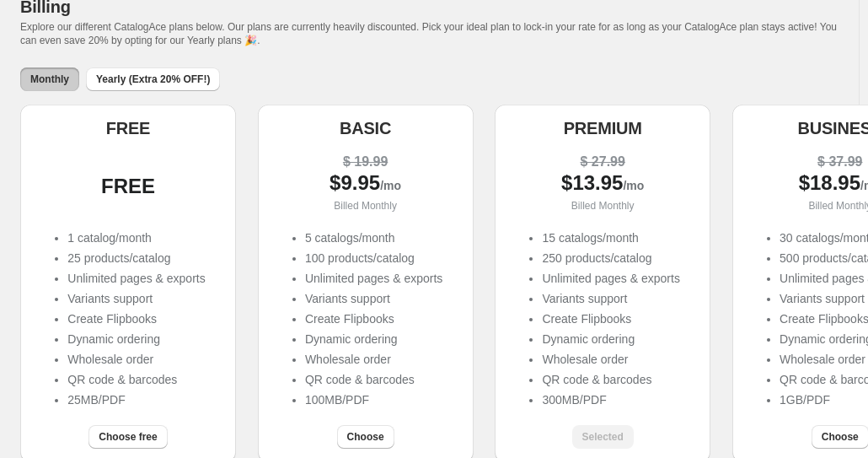  I want to click on span: Monthly, so click(50, 79).